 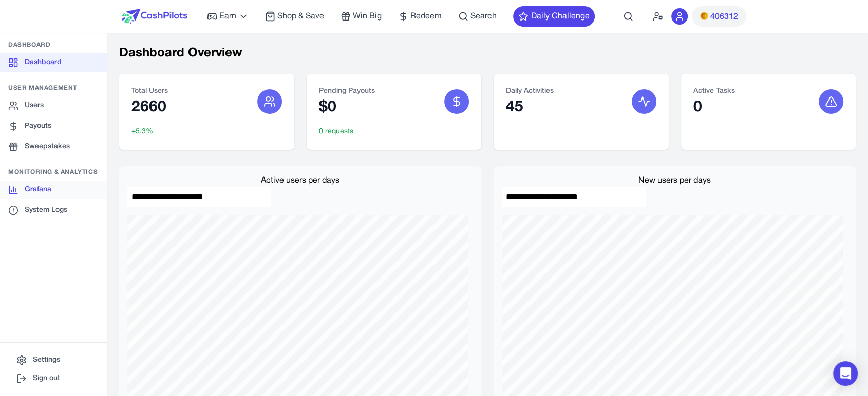 What do you see at coordinates (149, 108) in the screenshot?
I see `p: 2660` at bounding box center [149, 108].